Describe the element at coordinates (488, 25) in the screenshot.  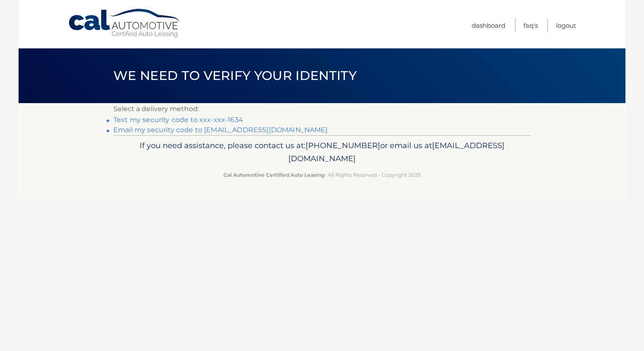
I see `a: Dashboard` at that location.